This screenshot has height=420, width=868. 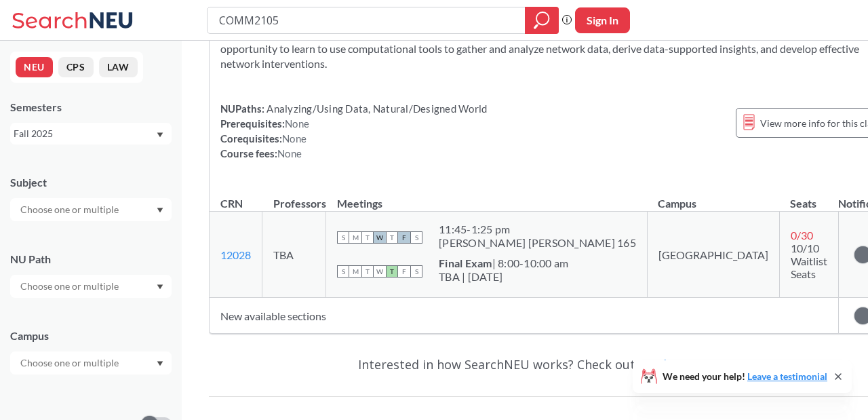 What do you see at coordinates (713, 196) in the screenshot?
I see `th: Campus` at bounding box center [713, 196].